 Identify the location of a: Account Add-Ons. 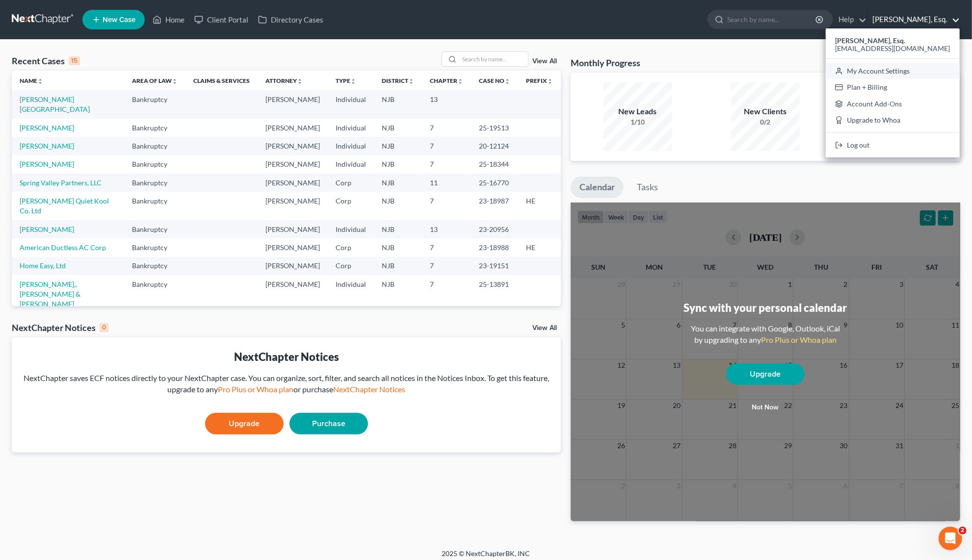
(892, 104).